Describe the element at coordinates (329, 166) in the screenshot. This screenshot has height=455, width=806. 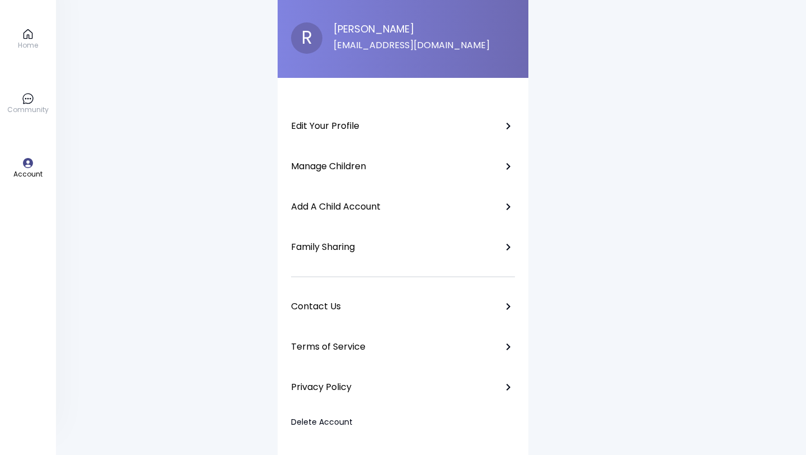
I see `p: Manage Children` at that location.